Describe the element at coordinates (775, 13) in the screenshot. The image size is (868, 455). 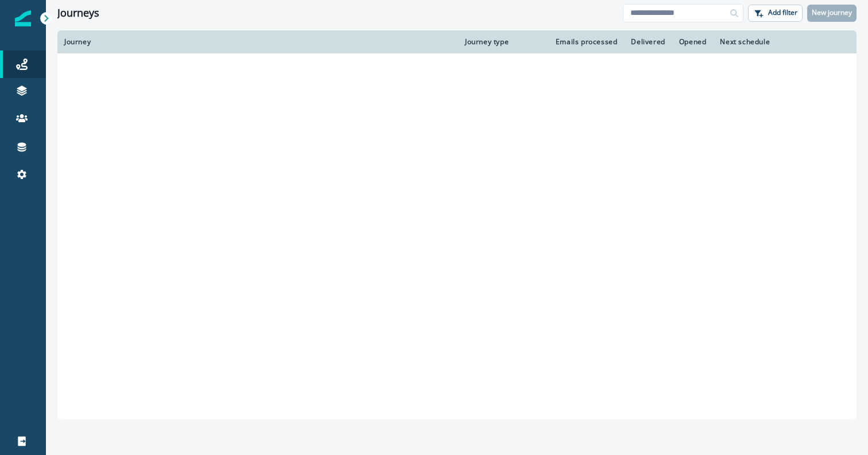
I see `button: Add filter` at that location.